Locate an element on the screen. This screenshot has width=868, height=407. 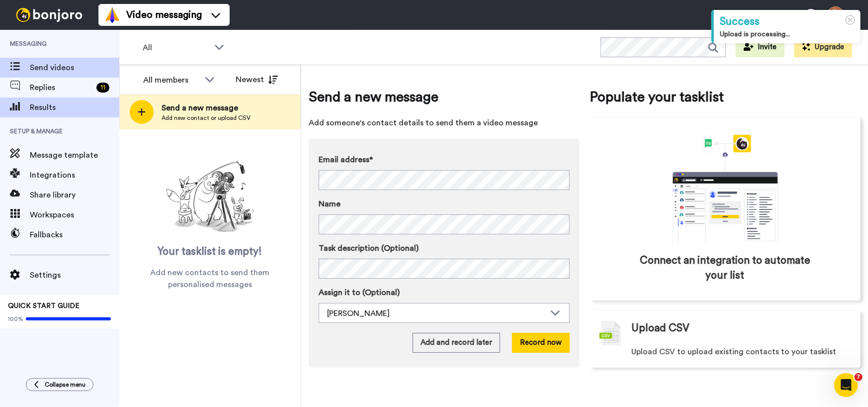
button: Invite is located at coordinates (760, 47).